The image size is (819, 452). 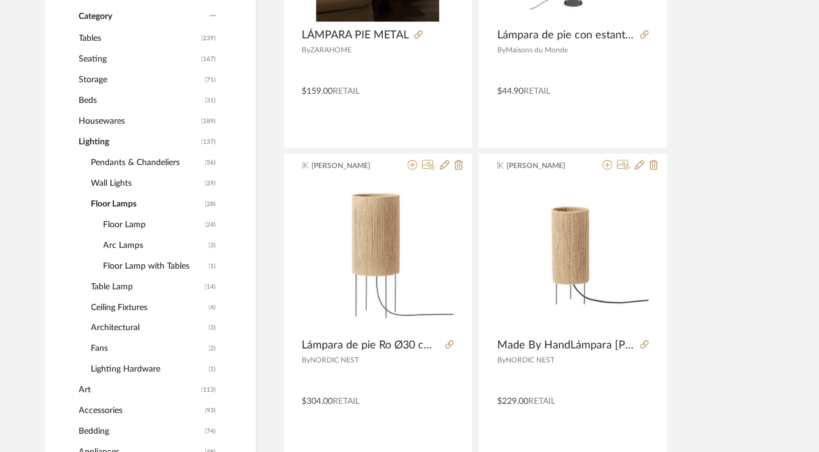 I want to click on img: Lámpara de pie Ro Ø30 cmJute, so click(x=378, y=256).